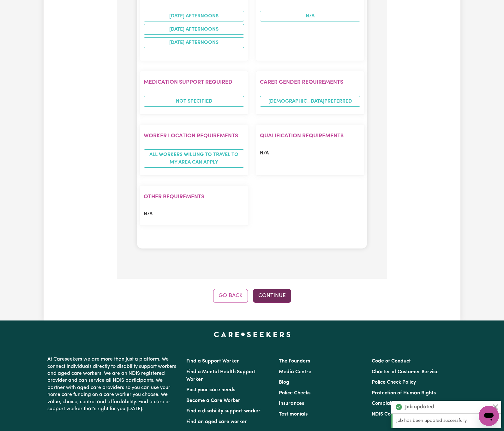 The image size is (504, 431). Describe the element at coordinates (447, 421) in the screenshot. I see `p: Job has been updated successfully.` at that location.